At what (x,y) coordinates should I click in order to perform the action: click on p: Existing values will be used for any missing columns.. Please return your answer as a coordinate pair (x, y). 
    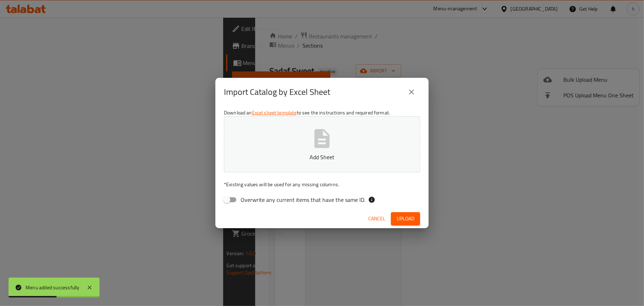
    Looking at the image, I should click on (322, 185).